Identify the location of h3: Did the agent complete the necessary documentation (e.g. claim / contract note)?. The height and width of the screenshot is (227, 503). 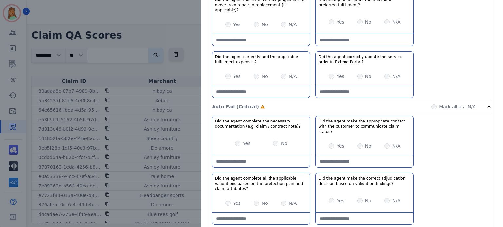
(261, 124).